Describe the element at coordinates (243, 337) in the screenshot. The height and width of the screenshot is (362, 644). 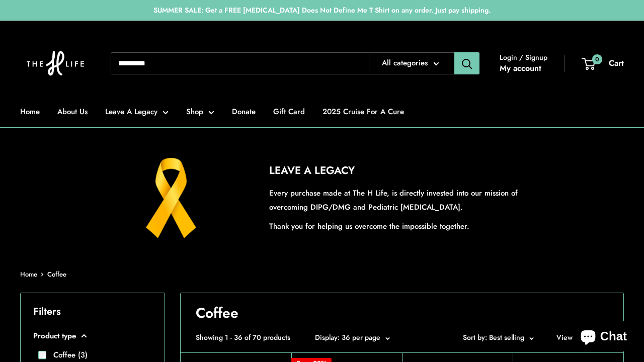
I see `span: Showing 1 - 36 of 70 products` at that location.